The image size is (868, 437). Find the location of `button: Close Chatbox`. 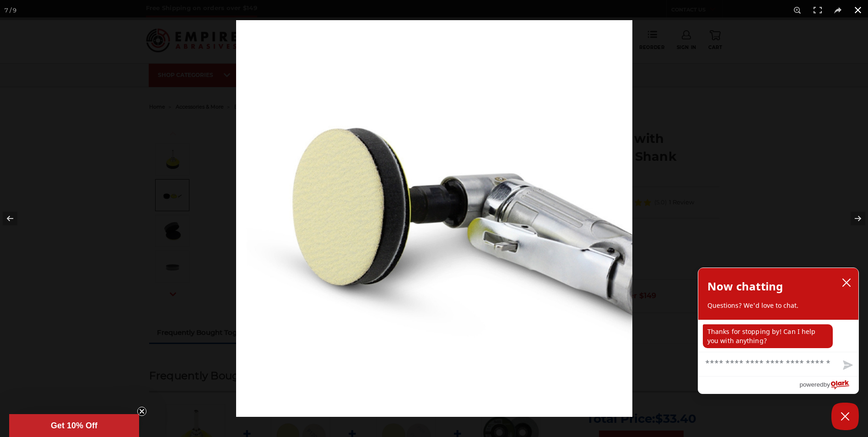

button: Close Chatbox is located at coordinates (845, 416).